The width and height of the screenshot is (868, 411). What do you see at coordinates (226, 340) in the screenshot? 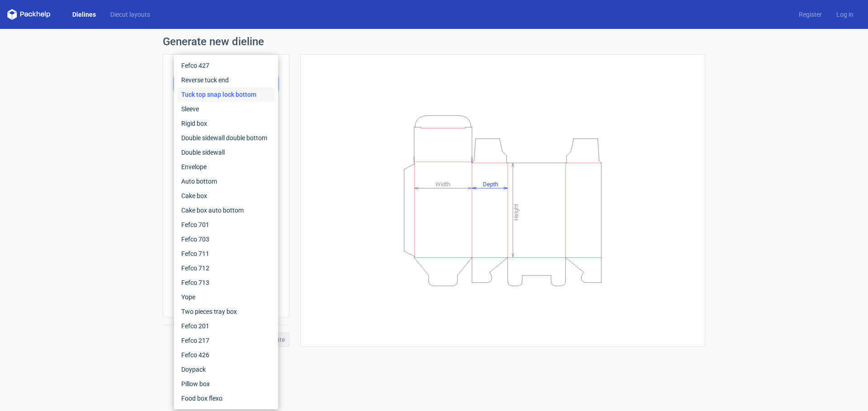
I see `div: Fefco 217` at bounding box center [226, 340].